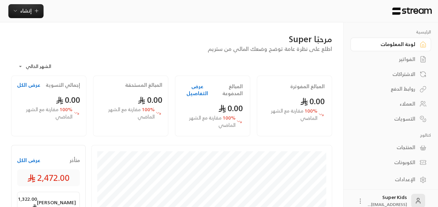  I want to click on a: الكوبونات, so click(391, 162).